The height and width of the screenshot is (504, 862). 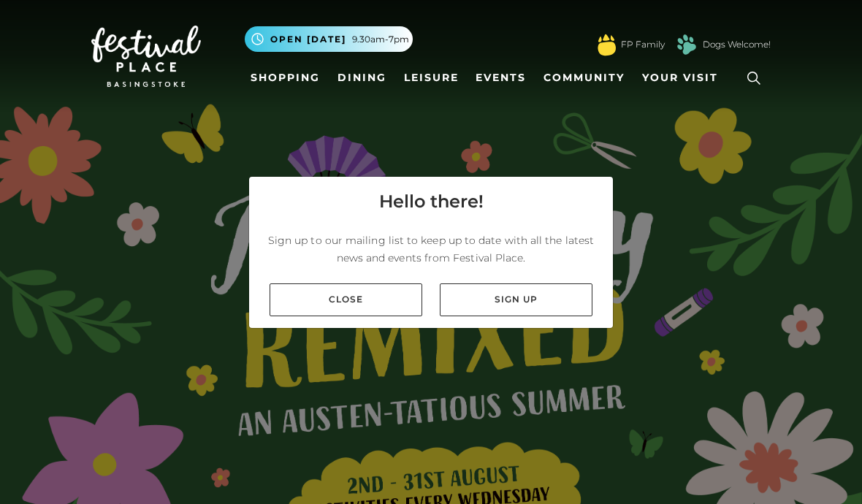 What do you see at coordinates (431, 77) in the screenshot?
I see `a: Leisure` at bounding box center [431, 77].